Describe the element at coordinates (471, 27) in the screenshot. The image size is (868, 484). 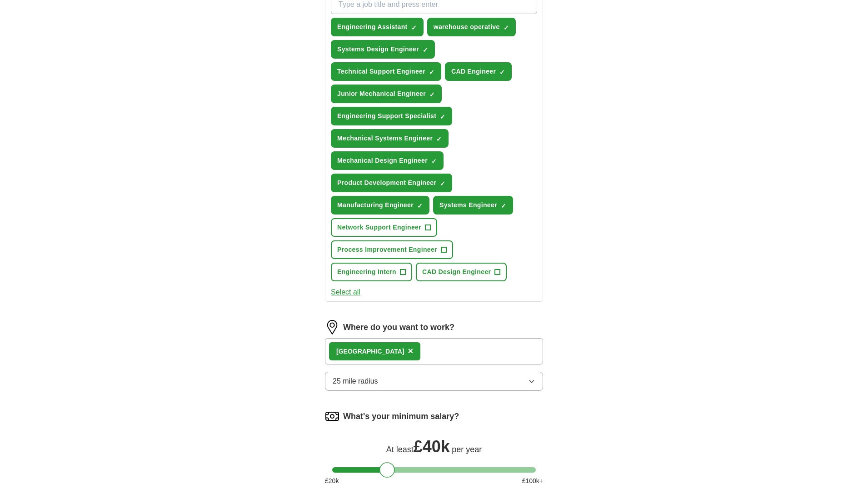
I see `button: warehouse operative✓` at that location.